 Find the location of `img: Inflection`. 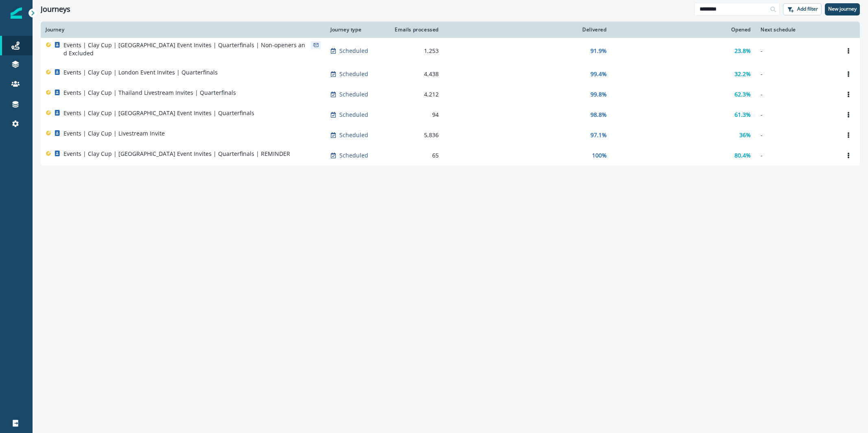

img: Inflection is located at coordinates (16, 13).